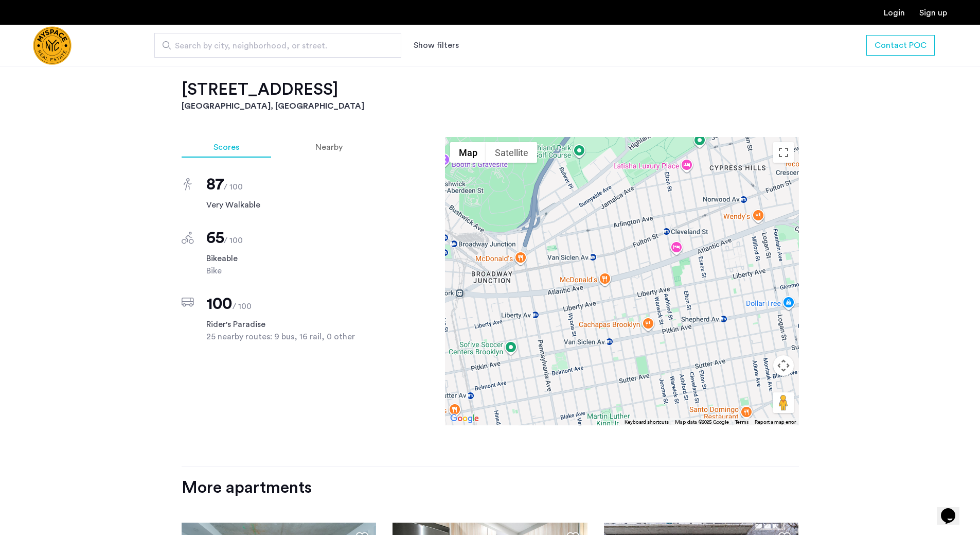  What do you see at coordinates (215, 238) in the screenshot?
I see `span: 65` at bounding box center [215, 238].